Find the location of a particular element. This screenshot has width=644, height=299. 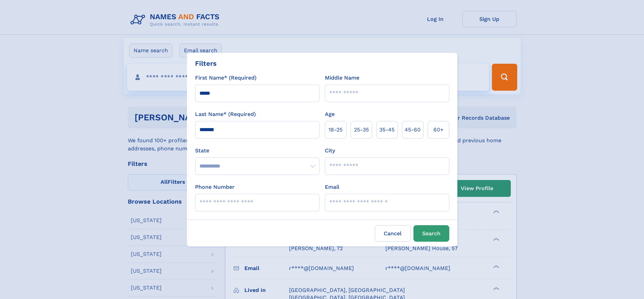

label: Email is located at coordinates (331, 188).